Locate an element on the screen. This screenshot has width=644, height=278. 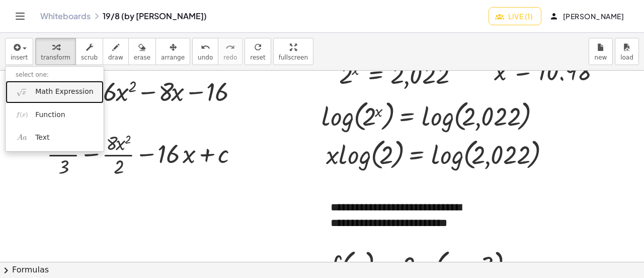
button: fullscreen is located at coordinates (293, 51).